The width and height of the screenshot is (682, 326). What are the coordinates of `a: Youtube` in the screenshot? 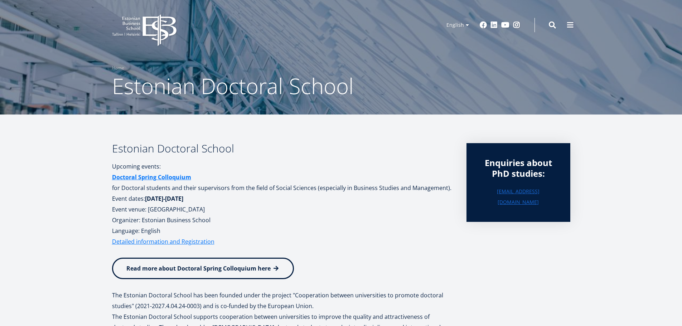 It's located at (505, 25).